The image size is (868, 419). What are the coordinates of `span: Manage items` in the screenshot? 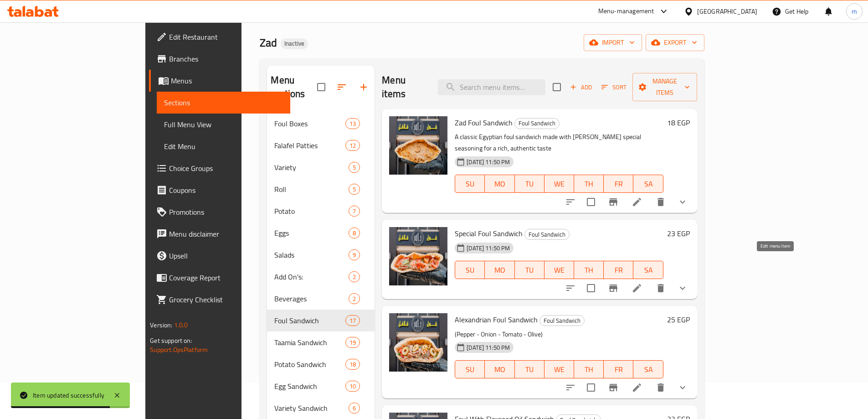 It's located at (664, 87).